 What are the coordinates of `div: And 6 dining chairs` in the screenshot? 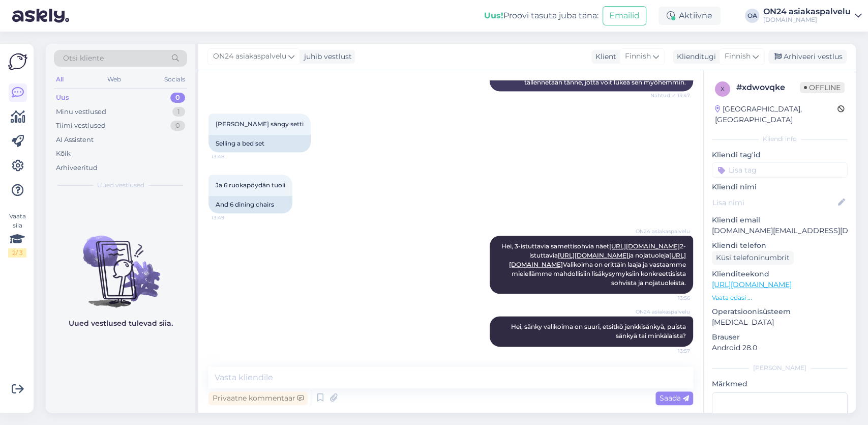 It's located at (250, 204).